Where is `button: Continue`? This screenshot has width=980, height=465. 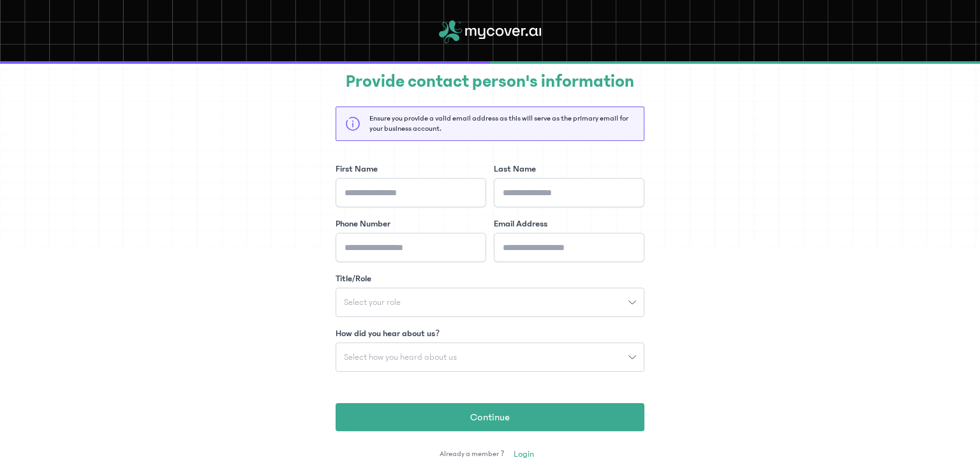 button: Continue is located at coordinates (490, 417).